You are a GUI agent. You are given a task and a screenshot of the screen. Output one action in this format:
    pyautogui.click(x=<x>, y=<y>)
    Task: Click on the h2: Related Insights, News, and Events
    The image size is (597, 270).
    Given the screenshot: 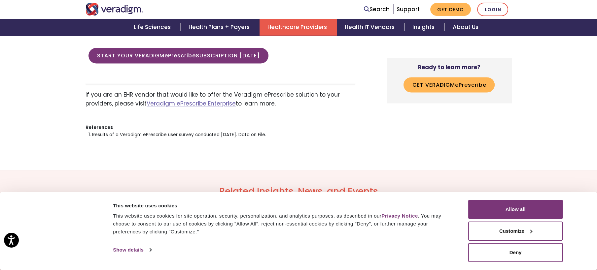 What is the action you would take?
    pyautogui.click(x=298, y=192)
    